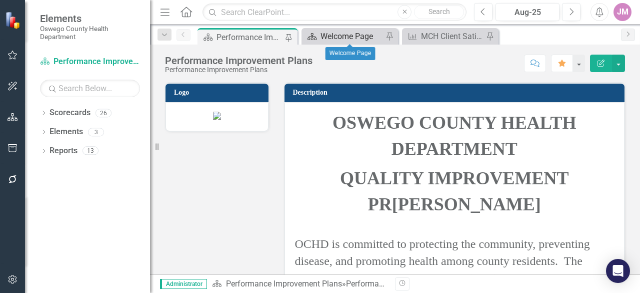  Describe the element at coordinates (90, 88) in the screenshot. I see `input: Search Below...` at that location.